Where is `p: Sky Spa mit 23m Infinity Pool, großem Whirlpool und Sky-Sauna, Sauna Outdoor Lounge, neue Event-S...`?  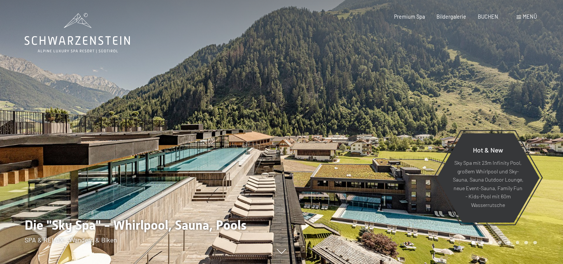
p: Sky Spa mit 23m Infinity Pool, großem Whirlpool und Sky-Sauna, Sauna Outdoor Lounge, neue Event-S... is located at coordinates (488, 184).